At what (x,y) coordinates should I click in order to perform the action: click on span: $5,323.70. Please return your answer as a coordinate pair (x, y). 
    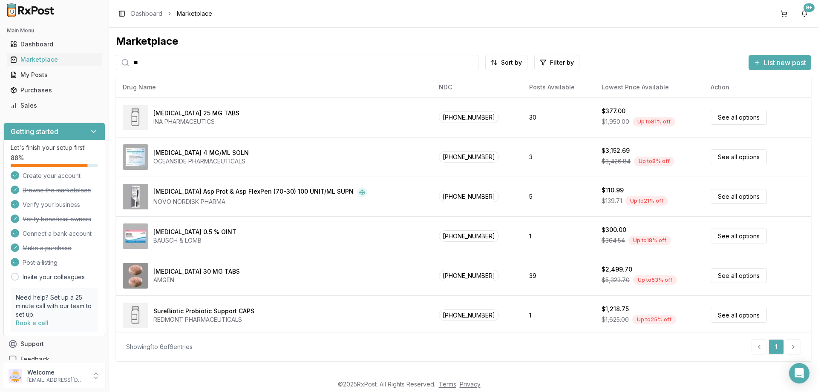
    Looking at the image, I should click on (616, 280).